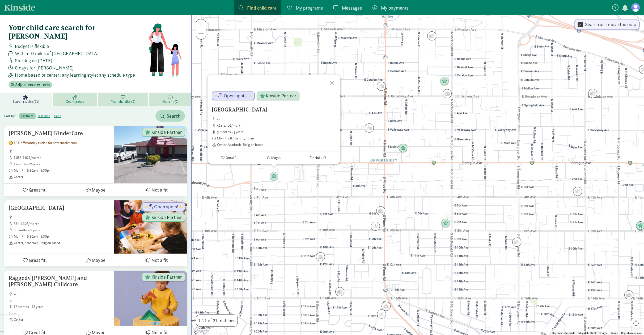 The height and width of the screenshot is (335, 644). What do you see at coordinates (62, 164) in the screenshot?
I see `span: 1 month - 12 years` at bounding box center [62, 164].